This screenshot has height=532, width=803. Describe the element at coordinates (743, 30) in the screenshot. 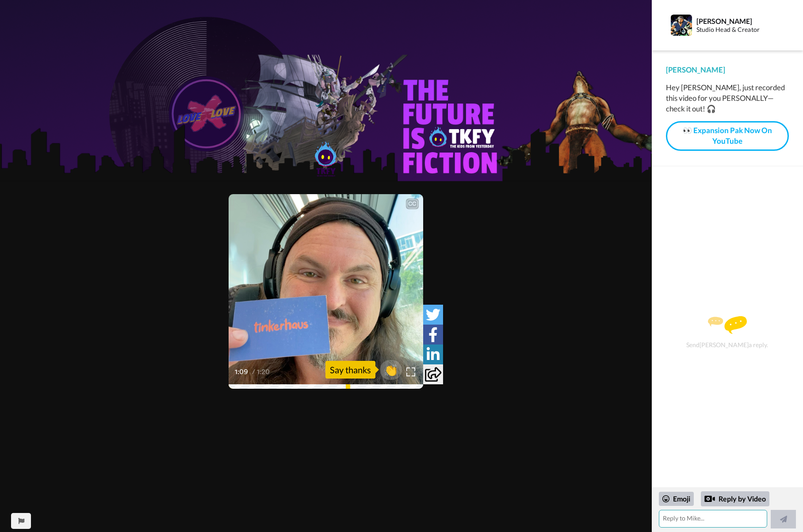

I see `div: Studio Head & Creator` at that location.